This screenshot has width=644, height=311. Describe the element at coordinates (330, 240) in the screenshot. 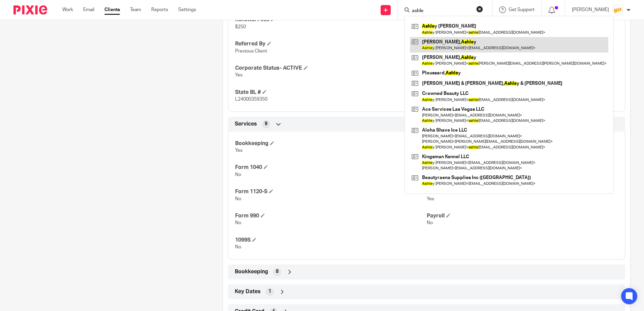

I see `h4: 1099S` at that location.